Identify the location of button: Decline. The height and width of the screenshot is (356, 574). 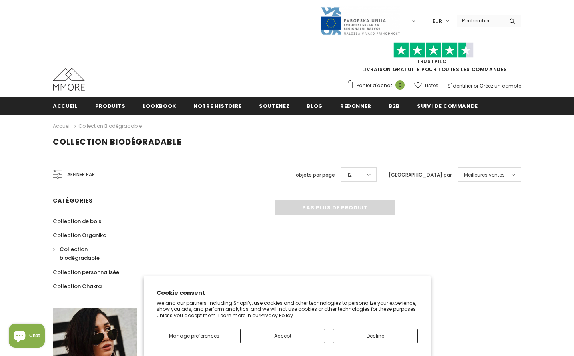
(376, 336).